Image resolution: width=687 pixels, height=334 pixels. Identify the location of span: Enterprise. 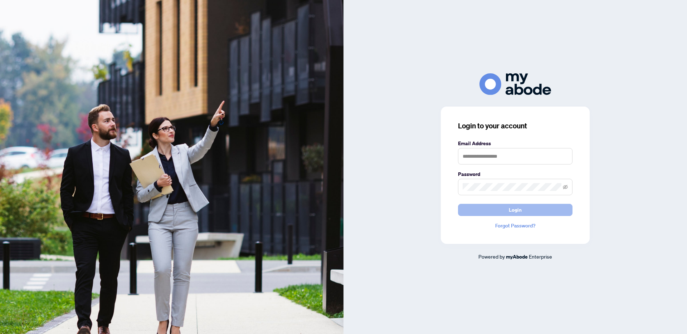
(540, 256).